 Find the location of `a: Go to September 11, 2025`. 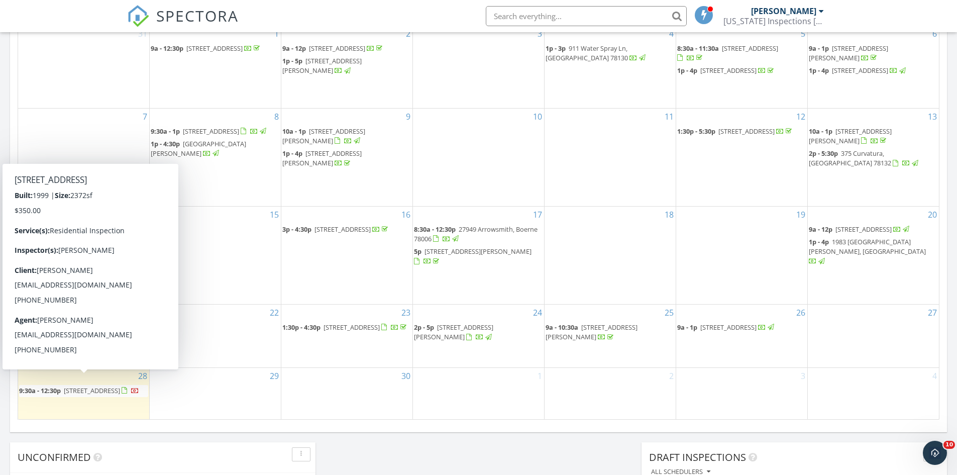

a: Go to September 11, 2025 is located at coordinates (669, 117).